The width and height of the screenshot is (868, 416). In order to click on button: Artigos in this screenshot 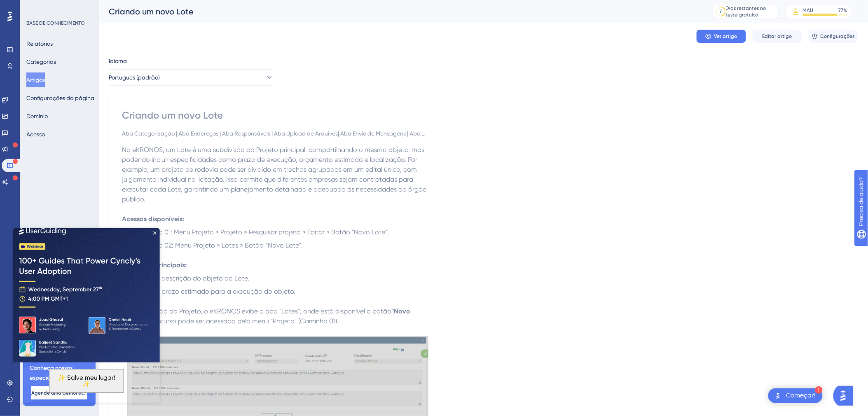, I will do `click(35, 80)`.